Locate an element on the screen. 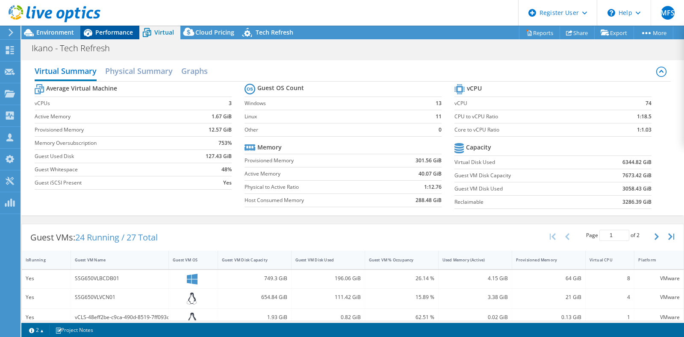 Image resolution: width=684 pixels, height=337 pixels. a: 2 is located at coordinates (36, 330).